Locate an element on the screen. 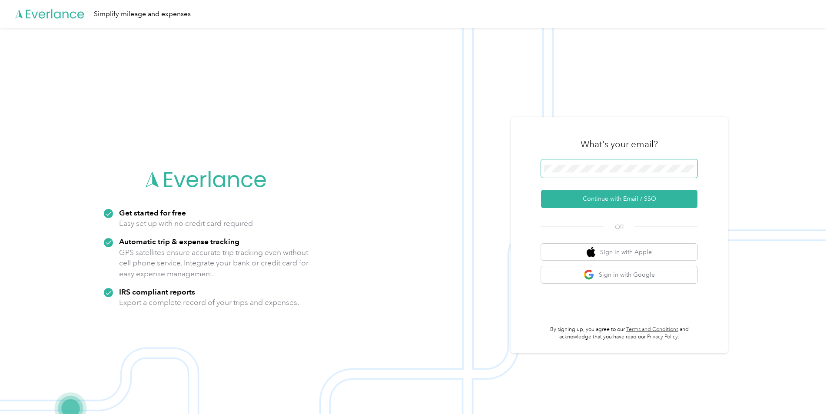 Image resolution: width=830 pixels, height=414 pixels. strong: Automatic trip & expense tracking is located at coordinates (179, 241).